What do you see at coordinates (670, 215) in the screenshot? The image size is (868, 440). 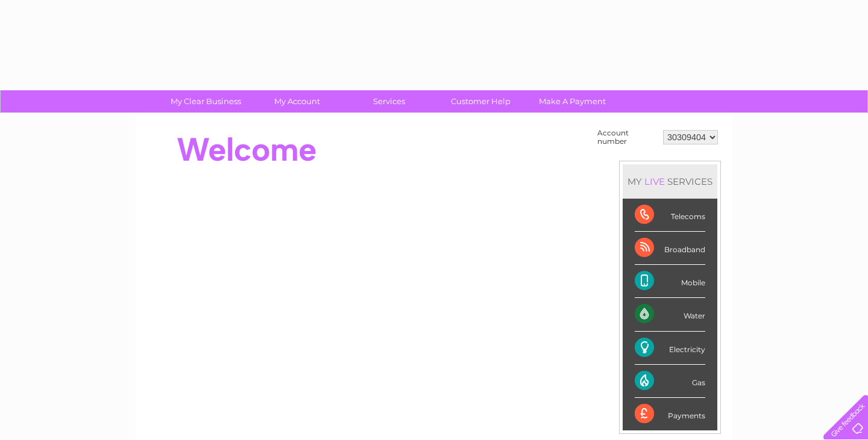 I see `div: Telecoms` at bounding box center [670, 215].